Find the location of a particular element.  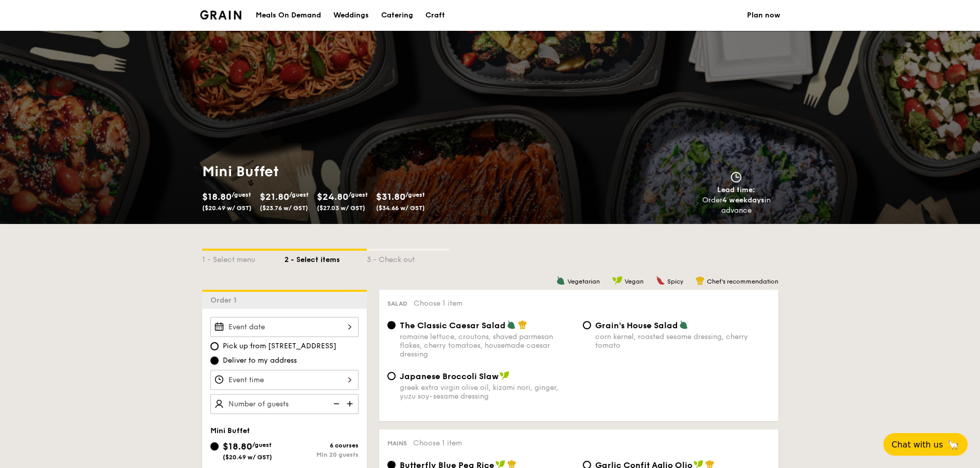

span: Chat with us is located at coordinates (917, 444).